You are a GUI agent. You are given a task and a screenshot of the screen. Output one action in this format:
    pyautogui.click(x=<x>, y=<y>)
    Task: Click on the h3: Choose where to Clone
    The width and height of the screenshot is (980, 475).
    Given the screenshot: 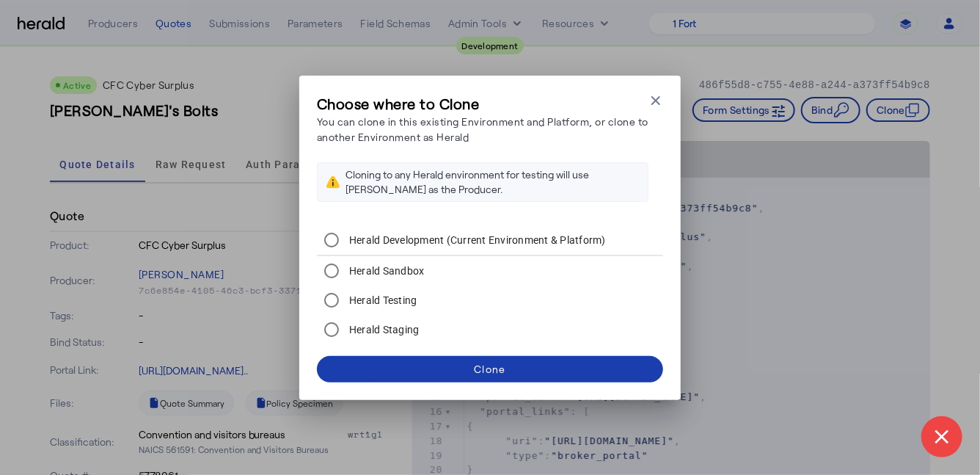 What is the action you would take?
    pyautogui.click(x=483, y=103)
    